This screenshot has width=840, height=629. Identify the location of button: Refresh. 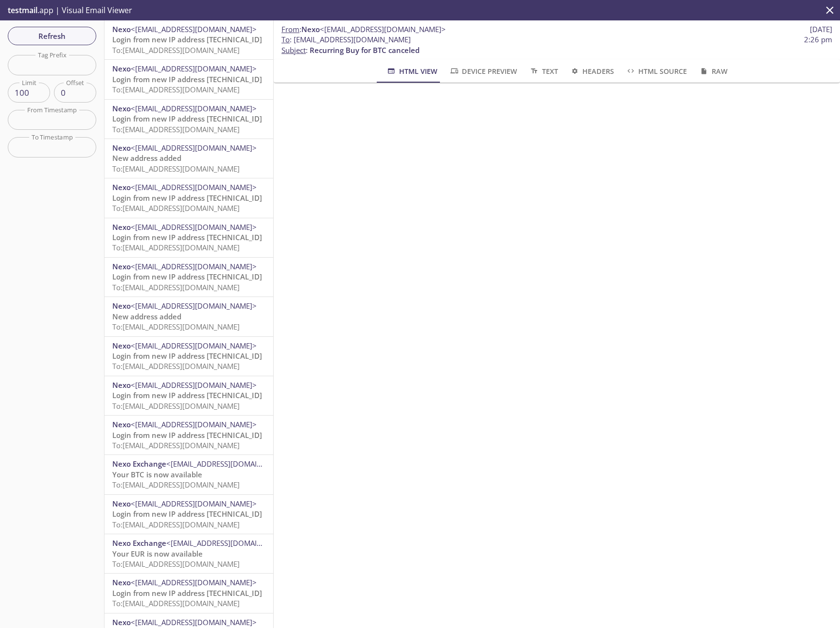
(52, 36).